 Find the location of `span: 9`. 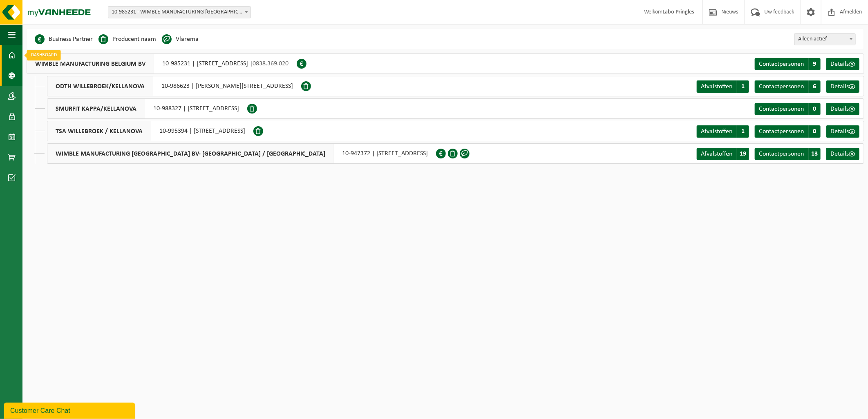

span: 9 is located at coordinates (814, 64).